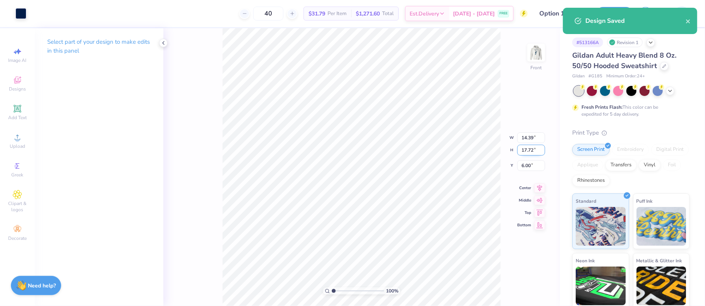 Image resolution: width=705 pixels, height=306 pixels. Describe the element at coordinates (17, 60) in the screenshot. I see `span: Image AI` at that location.